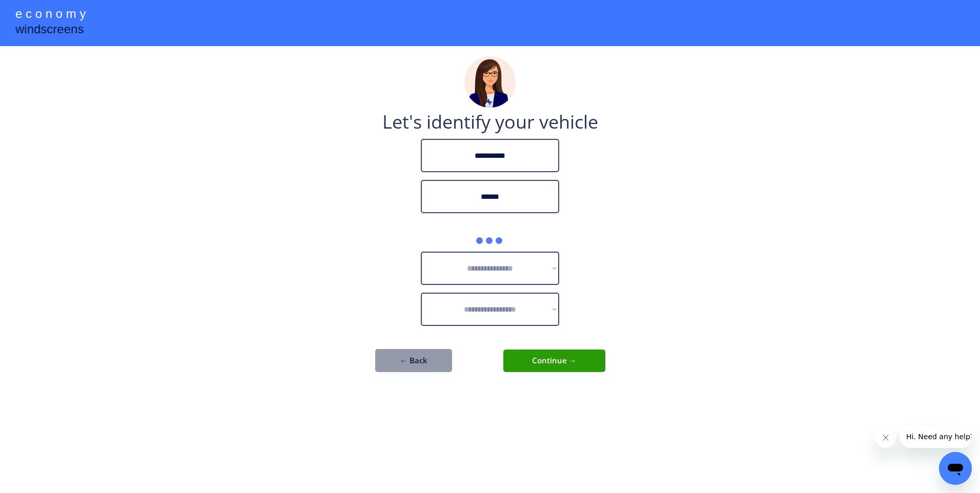 This screenshot has height=493, width=980. Describe the element at coordinates (554, 361) in the screenshot. I see `button: Continue →` at that location.